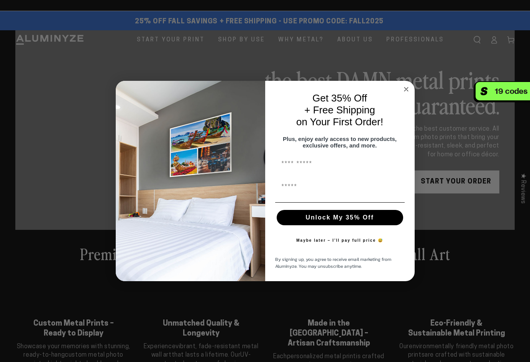 The height and width of the screenshot is (362, 530). I want to click on span: + Free Shipping, so click(340, 110).